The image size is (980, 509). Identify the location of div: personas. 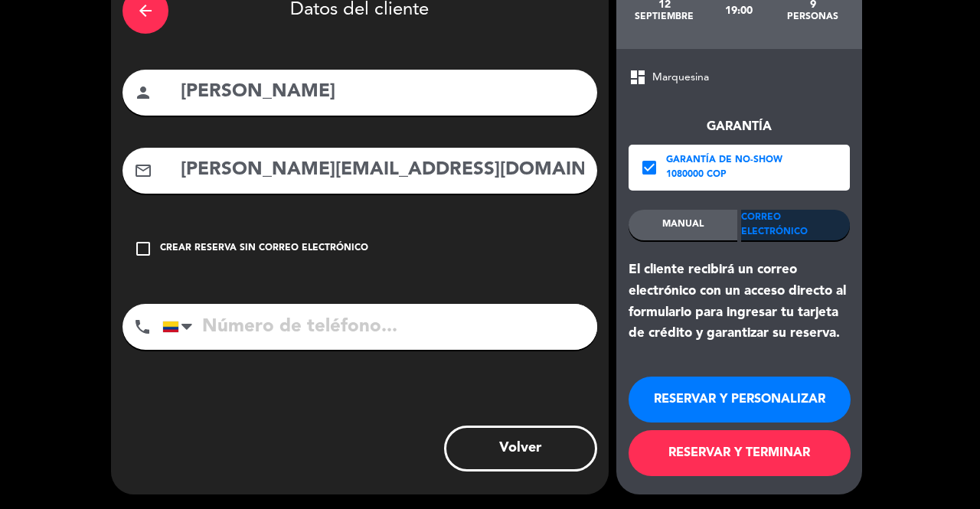
(813, 17).